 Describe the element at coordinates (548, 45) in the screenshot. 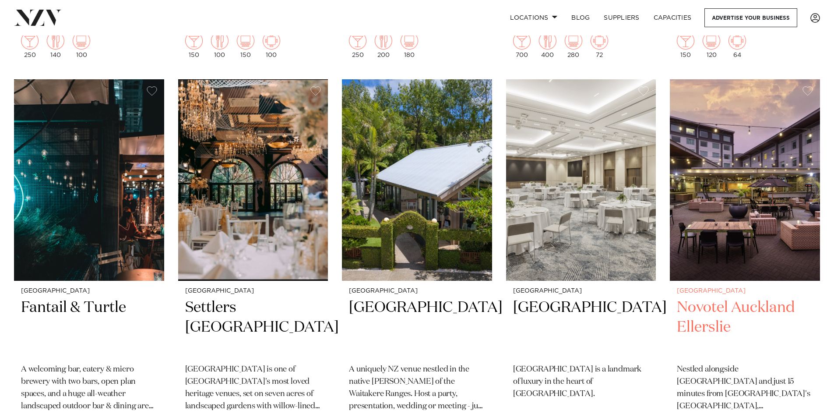

I see `div: 400` at that location.